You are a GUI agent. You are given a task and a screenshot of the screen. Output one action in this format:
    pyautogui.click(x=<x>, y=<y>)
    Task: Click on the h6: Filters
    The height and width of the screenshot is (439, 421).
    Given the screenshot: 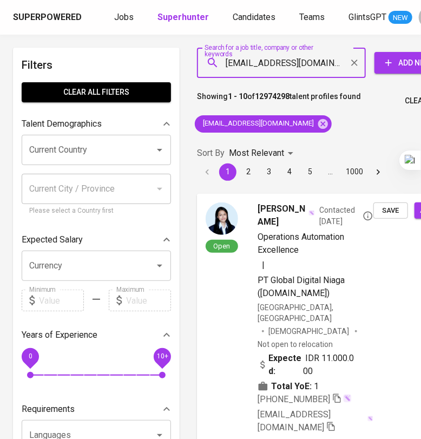 What is the action you would take?
    pyautogui.click(x=96, y=65)
    